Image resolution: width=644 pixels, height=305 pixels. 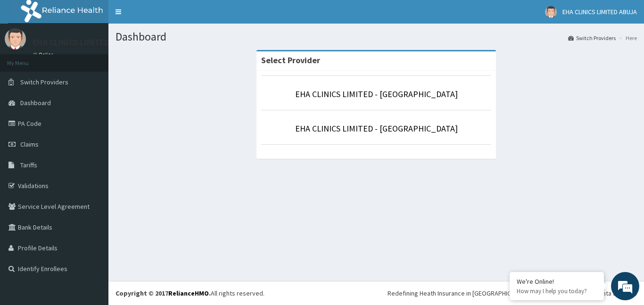 What do you see at coordinates (44, 82) in the screenshot?
I see `span: Switch Providers` at bounding box center [44, 82].